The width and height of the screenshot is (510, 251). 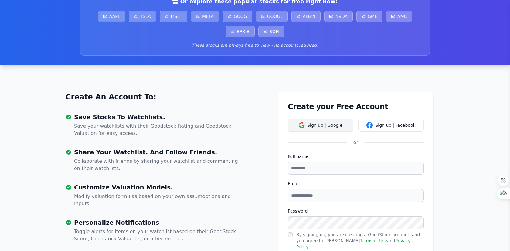 What do you see at coordinates (111, 97) in the screenshot?
I see `a: Create An Account To:` at bounding box center [111, 97].